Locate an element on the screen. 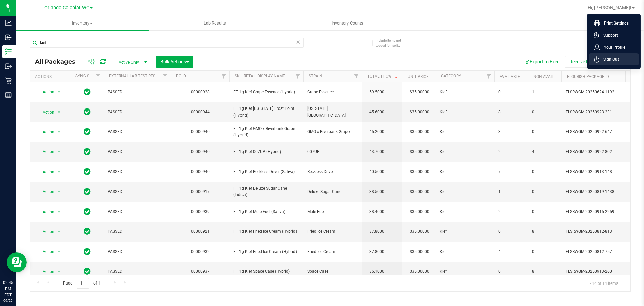  span: Lab Results is located at coordinates (215, 23).